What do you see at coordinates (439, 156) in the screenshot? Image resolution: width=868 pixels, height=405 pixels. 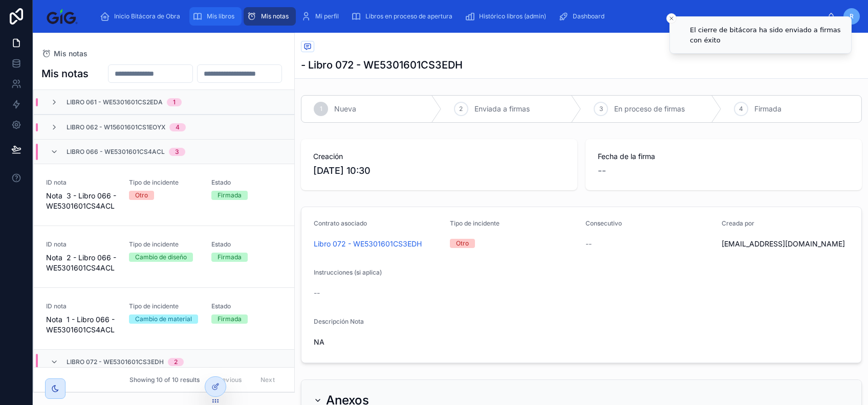 I see `span: Creación` at bounding box center [439, 156].